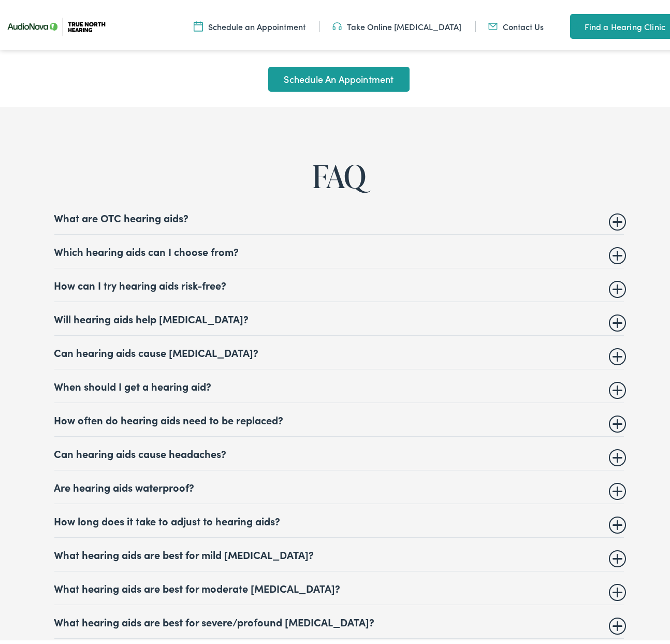 The height and width of the screenshot is (644, 670). Describe the element at coordinates (337, 23) in the screenshot. I see `img: Headphones icon in color code ffb348` at that location.